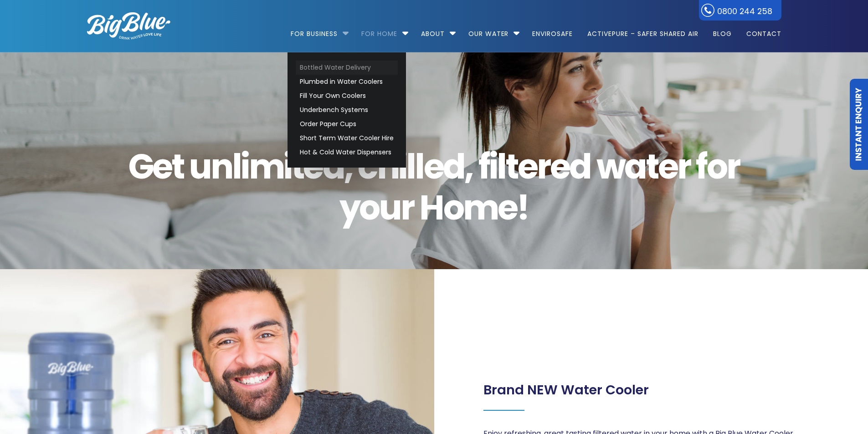  Describe the element at coordinates (566, 384) in the screenshot. I see `div: Page 1` at that location.